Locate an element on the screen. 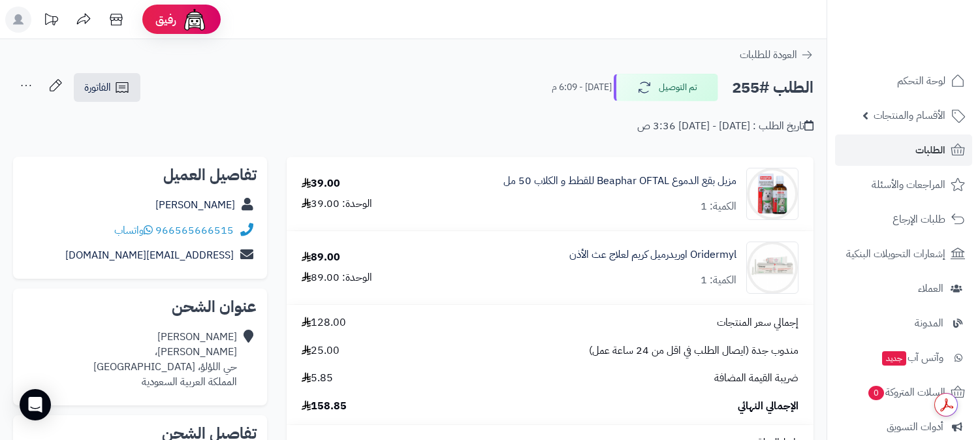  span: واتساب is located at coordinates (134, 230).